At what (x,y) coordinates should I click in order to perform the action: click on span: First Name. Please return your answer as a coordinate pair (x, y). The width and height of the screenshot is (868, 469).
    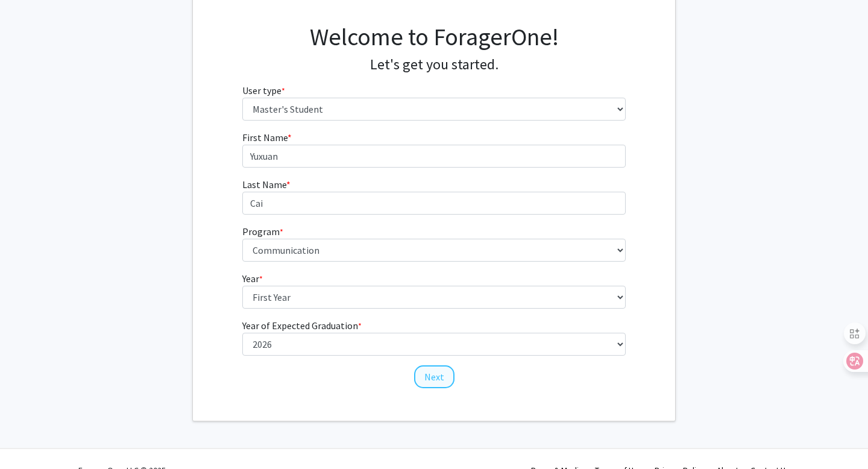
    Looking at the image, I should click on (265, 137).